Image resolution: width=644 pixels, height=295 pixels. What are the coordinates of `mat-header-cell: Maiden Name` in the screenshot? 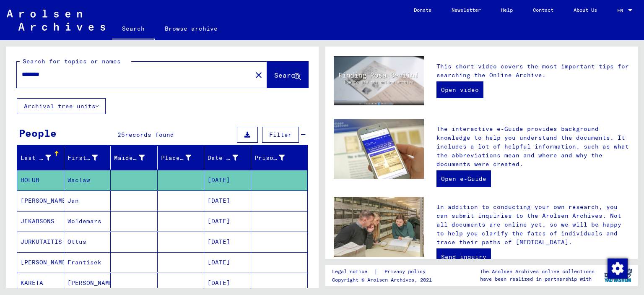 It's located at (134, 158).